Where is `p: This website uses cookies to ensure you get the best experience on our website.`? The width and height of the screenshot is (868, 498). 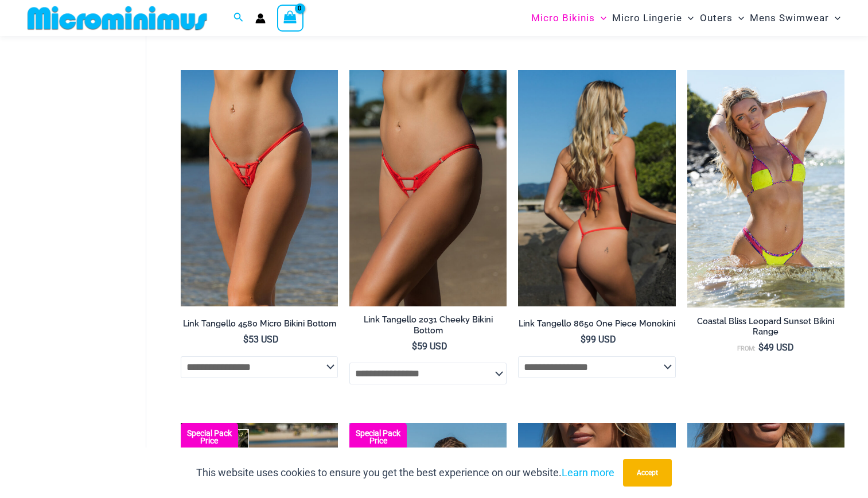
p: This website uses cookies to ensure you get the best experience on our website. is located at coordinates (405, 473).